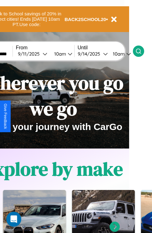  I want to click on div: 9 / 11 / 2025, so click(30, 54).